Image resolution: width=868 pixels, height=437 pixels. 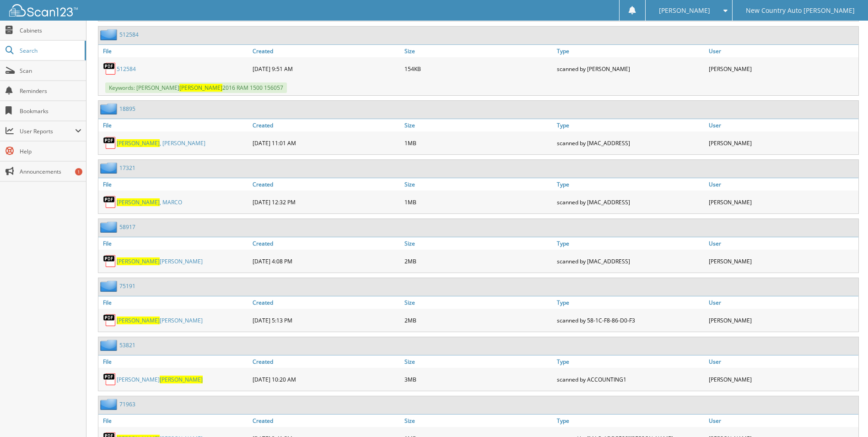 I want to click on span: Cabinets, so click(x=50, y=30).